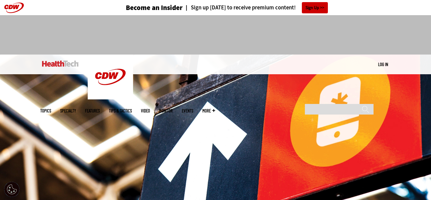  I want to click on a: Log in, so click(383, 64).